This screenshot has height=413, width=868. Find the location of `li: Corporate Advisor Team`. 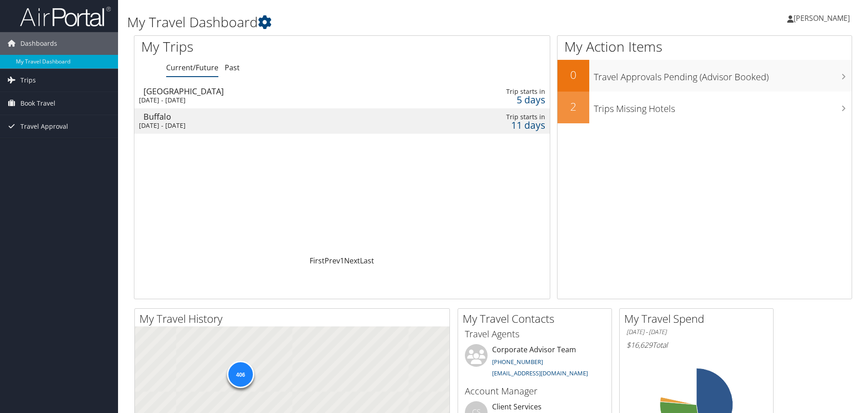

li: Corporate Advisor Team is located at coordinates (534, 363).